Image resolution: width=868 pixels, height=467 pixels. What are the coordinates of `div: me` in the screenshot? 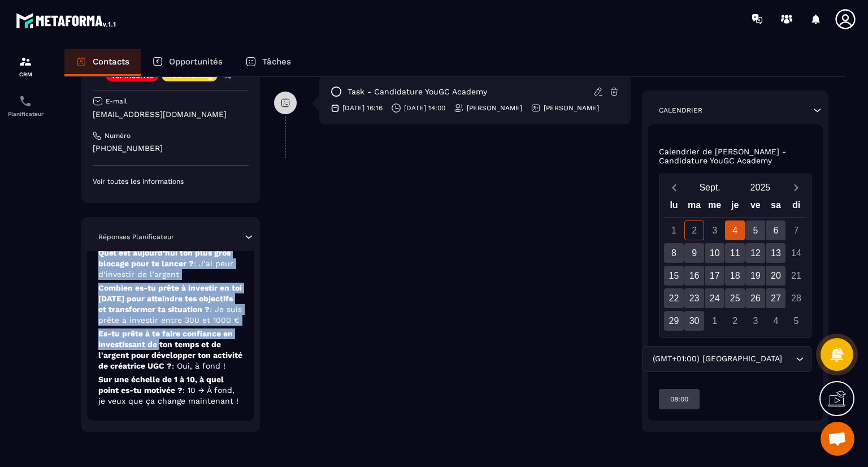 It's located at (715, 207).